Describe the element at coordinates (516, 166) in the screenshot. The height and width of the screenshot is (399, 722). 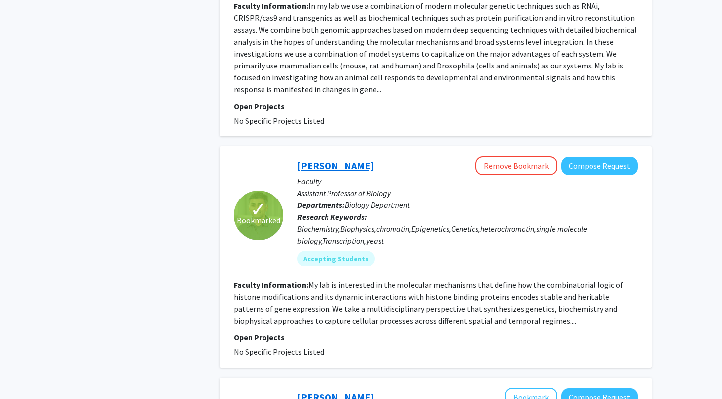
I see `button: Remove Bookmark` at that location.